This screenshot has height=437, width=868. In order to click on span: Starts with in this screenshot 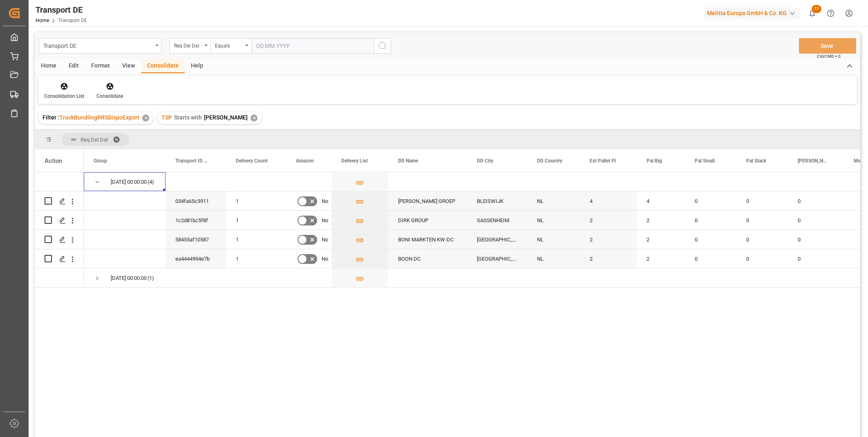, I will do `click(188, 117)`.